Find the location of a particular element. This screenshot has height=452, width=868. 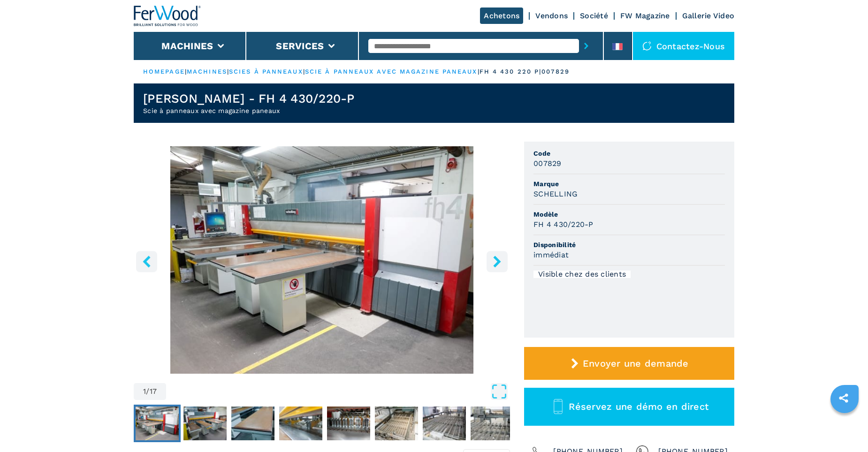

a: HOMEPAGE is located at coordinates (163, 71).